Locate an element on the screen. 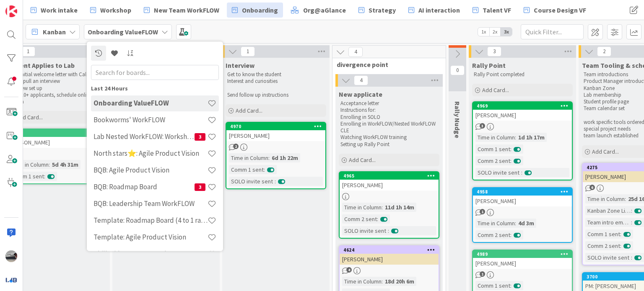  div: 6d 1h 22m is located at coordinates (285, 158).